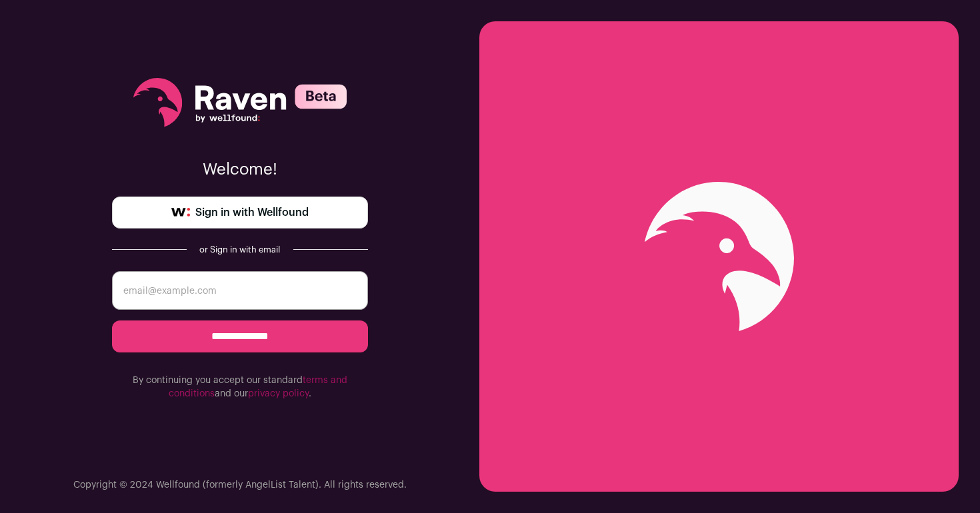 The height and width of the screenshot is (513, 980). What do you see at coordinates (240, 485) in the screenshot?
I see `p: Copyright © 2024 Wellfound (formerly AngelList Talent). All rights reserved.` at bounding box center [240, 485].